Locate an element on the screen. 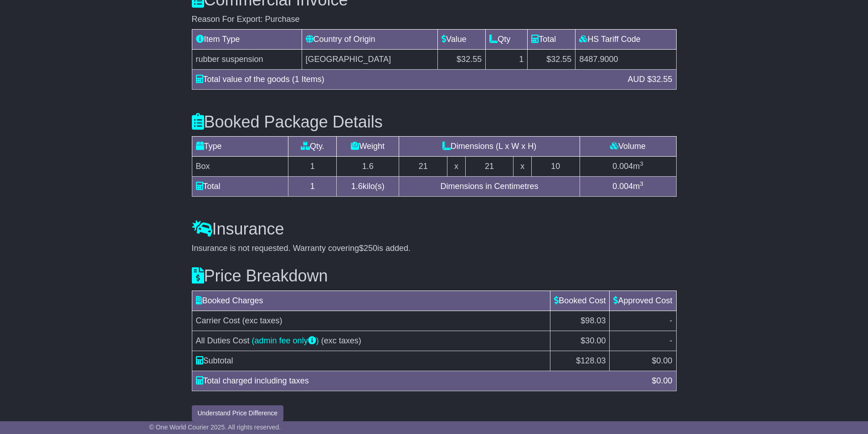 The image size is (868, 434). td: 1.6 is located at coordinates (368, 166).